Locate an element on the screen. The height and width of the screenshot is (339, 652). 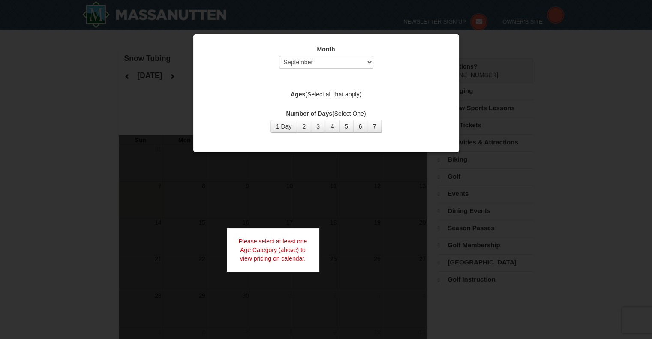
button: 7 is located at coordinates (374, 127).